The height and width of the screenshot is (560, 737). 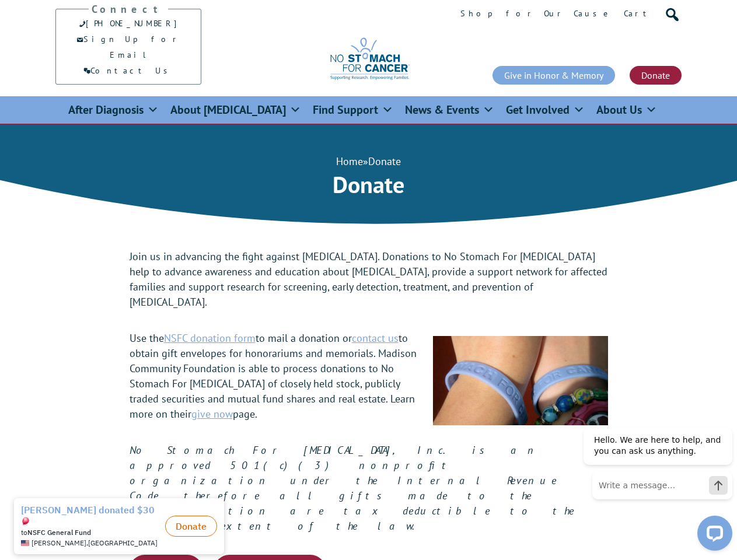 I want to click on a: About Us, so click(x=627, y=110).